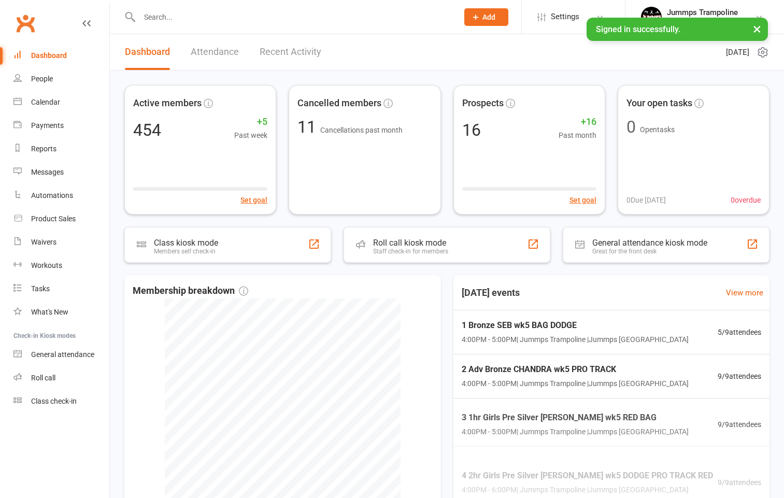 Image resolution: width=784 pixels, height=498 pixels. Describe the element at coordinates (340, 103) in the screenshot. I see `span: Cancelled members` at that location.